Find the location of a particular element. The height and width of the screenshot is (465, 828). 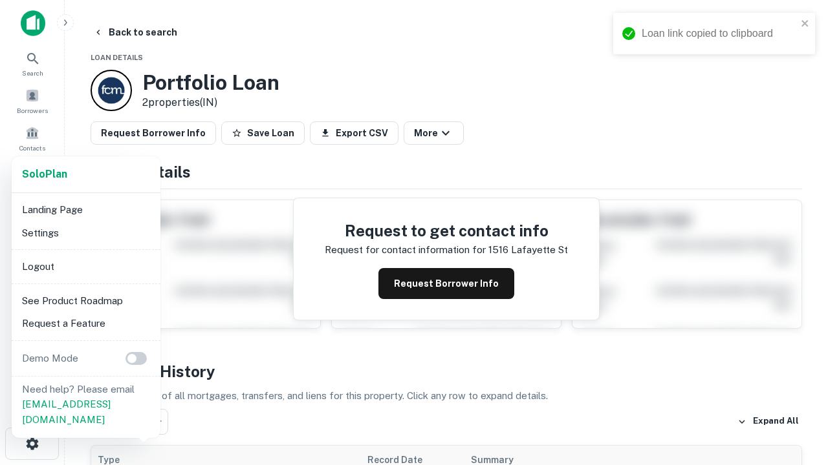

strong: Solo Plan is located at coordinates (45, 174).